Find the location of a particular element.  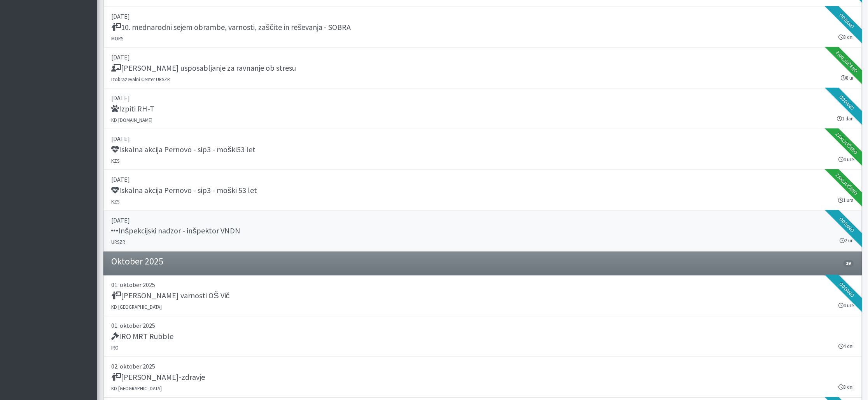

h5: Iskalna akcija Pernovo - sip3 - moški 53 let is located at coordinates (184, 191).